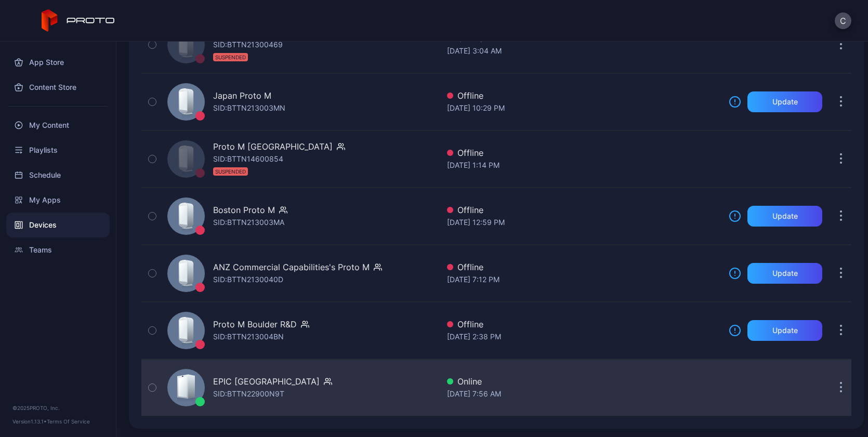  I want to click on a: My Content, so click(58, 125).